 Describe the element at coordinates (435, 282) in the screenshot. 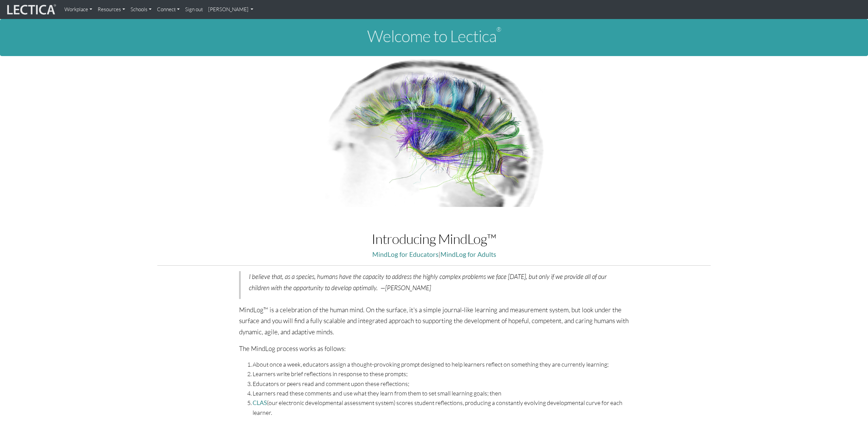

I see `p: I believe that, as a species, humans have the capacity to address the highly complex problems we ...` at that location.